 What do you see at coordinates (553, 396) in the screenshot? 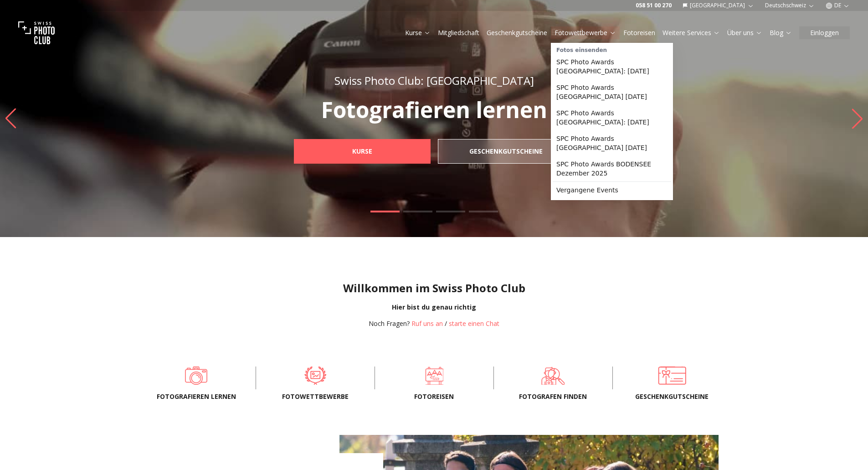
I see `span: Fotografen finden` at bounding box center [553, 396].